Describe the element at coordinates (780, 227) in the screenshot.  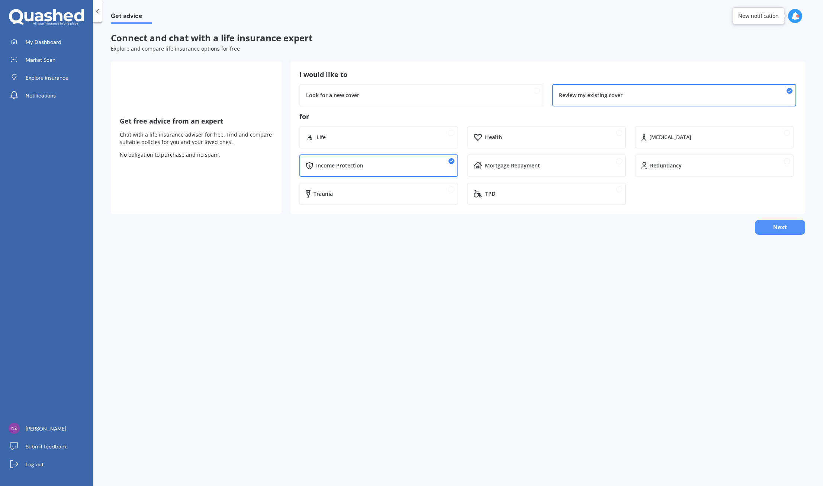
I see `button: Next` at that location.